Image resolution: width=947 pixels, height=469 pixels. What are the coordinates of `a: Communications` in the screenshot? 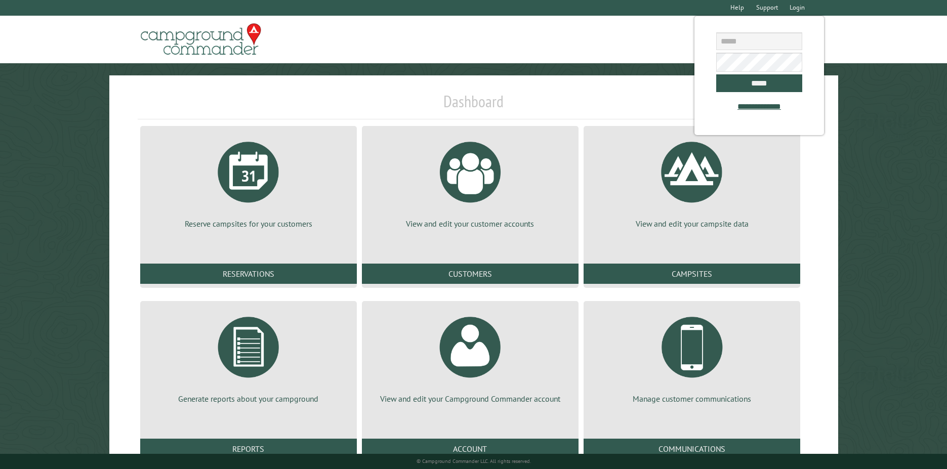 It's located at (692, 449).